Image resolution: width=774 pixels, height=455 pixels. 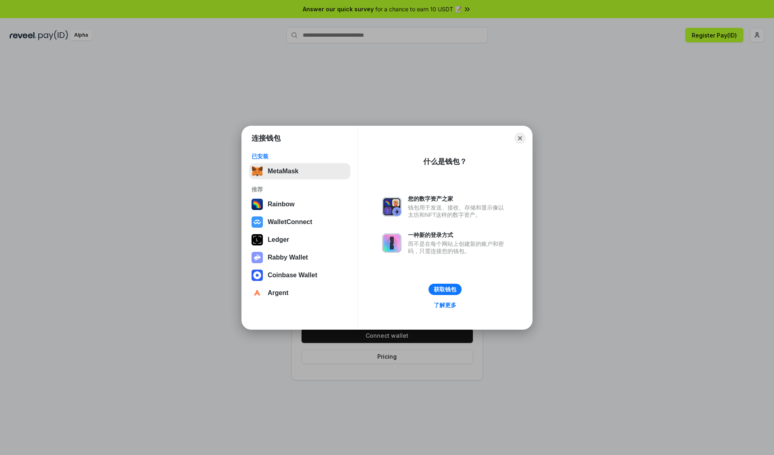 What do you see at coordinates (292, 275) in the screenshot?
I see `div: Coinbase Wallet` at bounding box center [292, 275].